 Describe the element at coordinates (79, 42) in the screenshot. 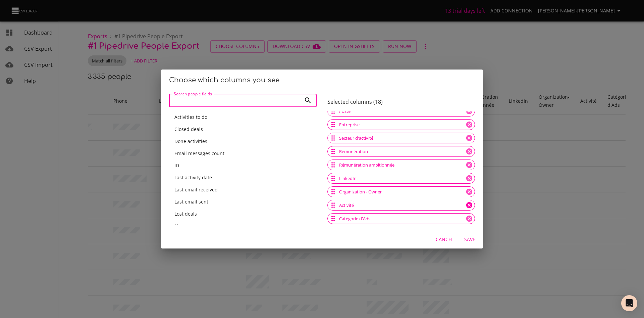

I see `img: tab_keywords_by_traffic_grey.svg` at that location.